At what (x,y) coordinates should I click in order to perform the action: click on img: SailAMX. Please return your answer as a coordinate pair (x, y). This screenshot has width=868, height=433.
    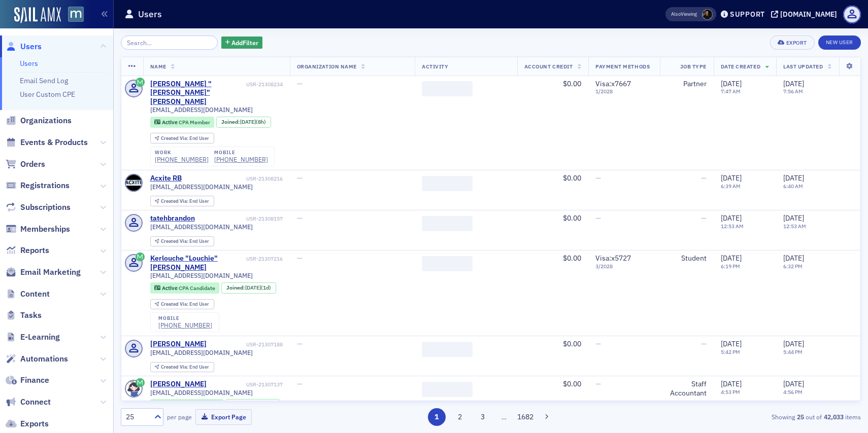
    Looking at the image, I should click on (38, 16).